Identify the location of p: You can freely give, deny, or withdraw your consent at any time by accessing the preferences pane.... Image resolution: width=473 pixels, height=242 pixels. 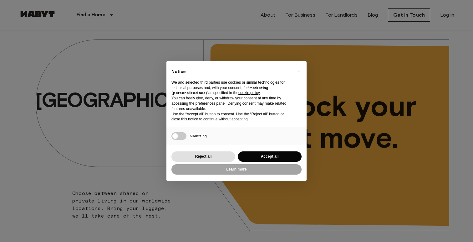
(232, 103).